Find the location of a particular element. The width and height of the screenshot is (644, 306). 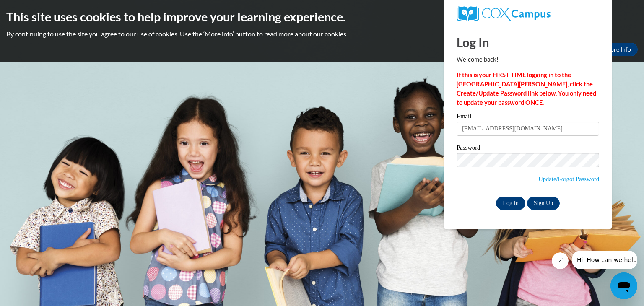

a: COX Campus is located at coordinates (528, 14).